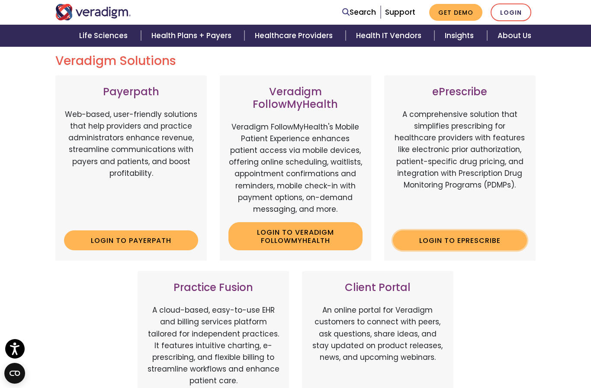  Describe the element at coordinates (515, 36) in the screenshot. I see `a: About Us` at that location.